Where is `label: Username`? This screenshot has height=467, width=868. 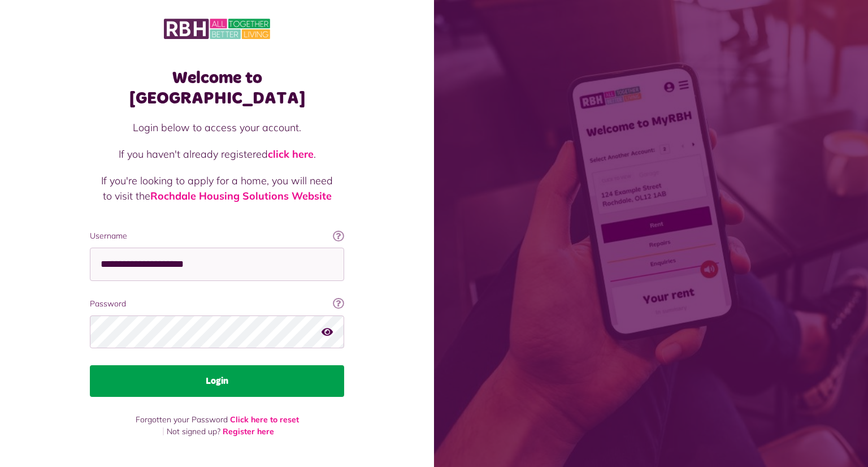 label: Username is located at coordinates (217, 236).